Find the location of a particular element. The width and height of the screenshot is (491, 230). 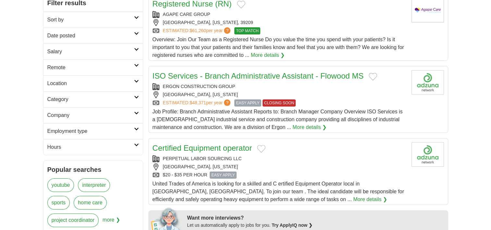

h2: Category is located at coordinates (91, 99).